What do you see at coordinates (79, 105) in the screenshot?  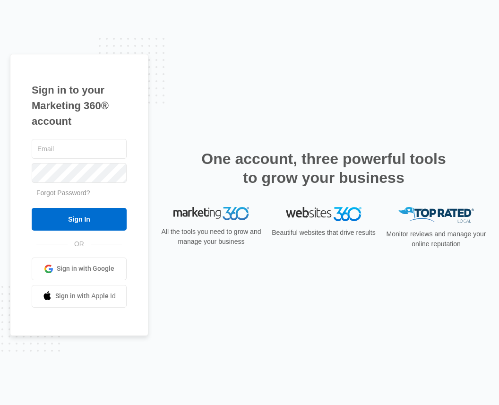 I see `h1: Sign in to your Marketing 360® account` at bounding box center [79, 105].